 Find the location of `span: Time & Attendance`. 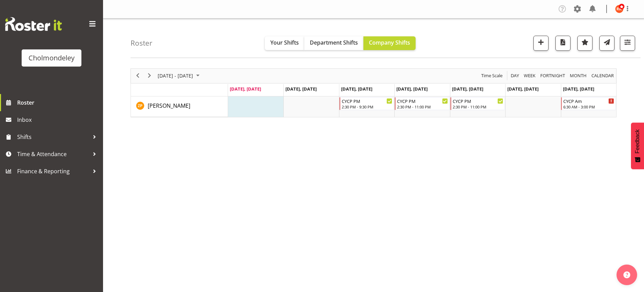

span: Time & Attendance is located at coordinates (53, 155).